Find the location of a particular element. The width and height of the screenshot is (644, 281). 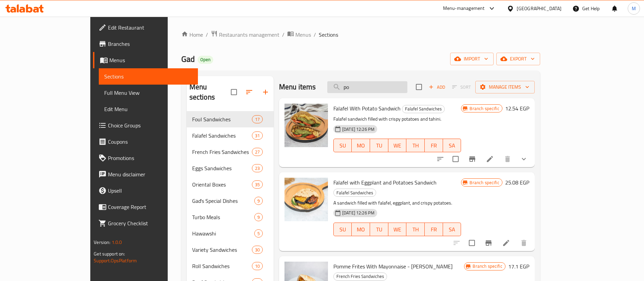

span: 5 is located at coordinates (258, 233).